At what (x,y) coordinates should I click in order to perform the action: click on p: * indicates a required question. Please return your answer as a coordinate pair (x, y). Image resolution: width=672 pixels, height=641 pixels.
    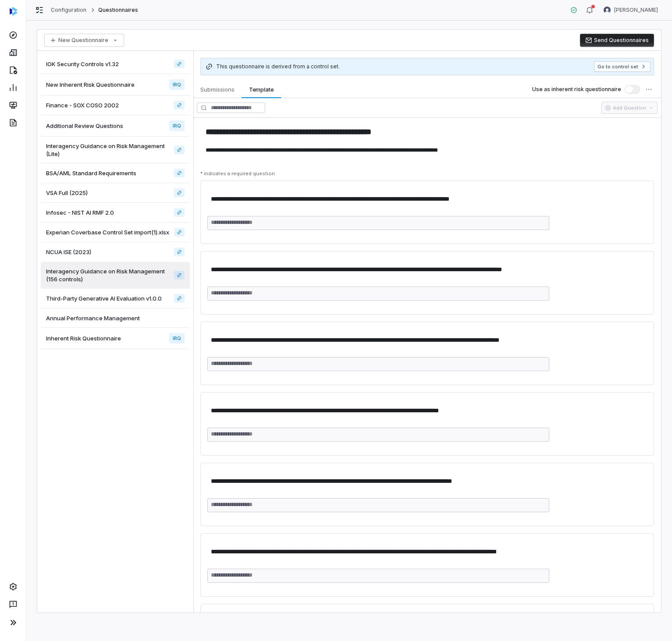
    Looking at the image, I should click on (238, 173).